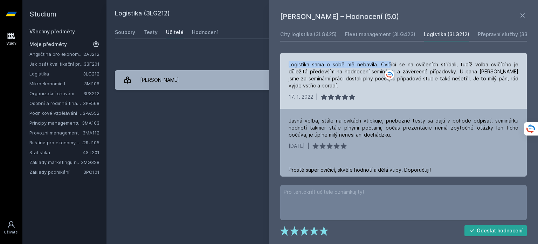 Image resolution: width=538 pixels, height=244 pixels. Describe the element at coordinates (90, 162) in the screenshot. I see `a: 3MG328` at that location.